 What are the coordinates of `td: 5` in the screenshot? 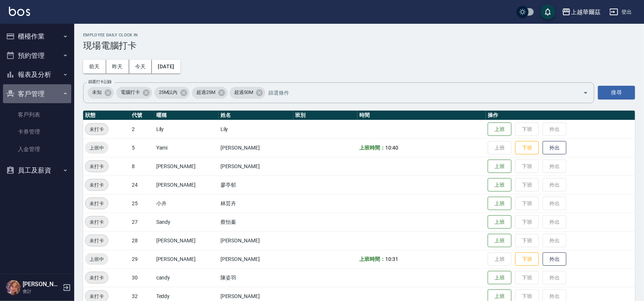 It's located at (142, 147).